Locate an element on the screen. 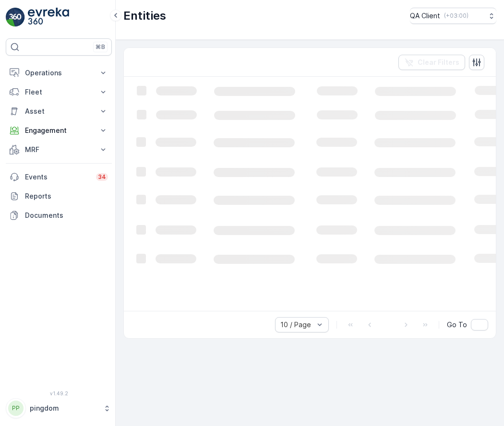  div: PP is located at coordinates (16, 408).